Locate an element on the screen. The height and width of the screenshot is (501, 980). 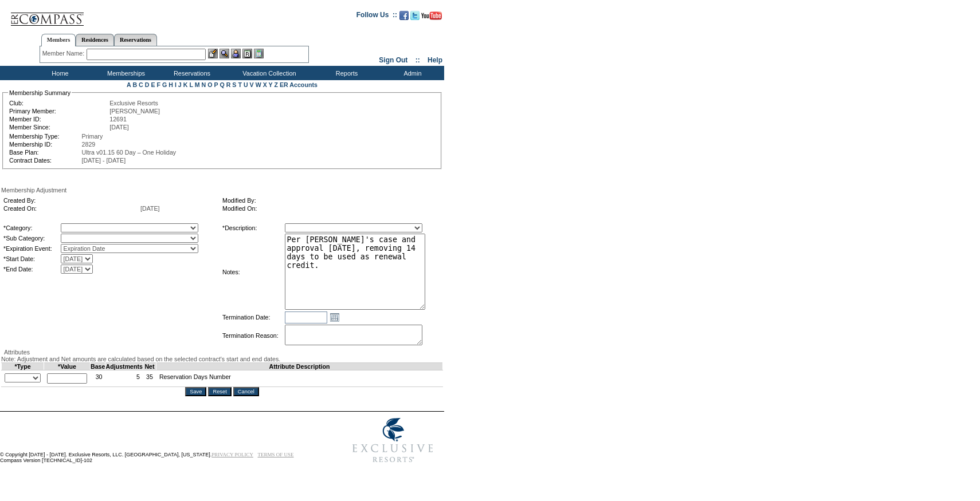
a: J is located at coordinates (180, 85).